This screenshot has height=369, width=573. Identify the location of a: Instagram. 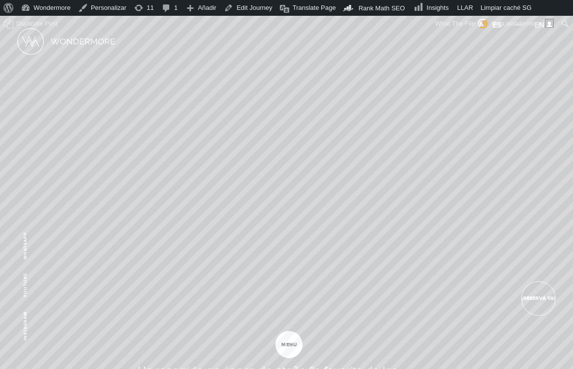
(25, 326).